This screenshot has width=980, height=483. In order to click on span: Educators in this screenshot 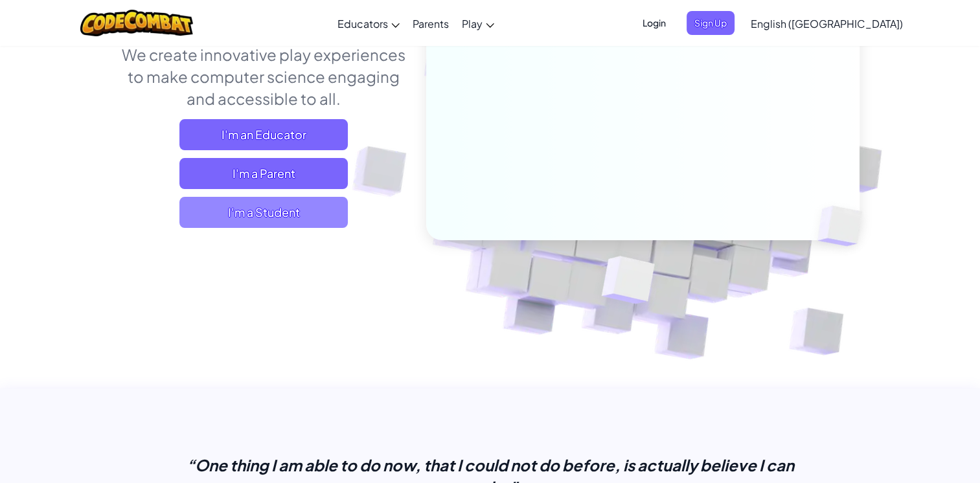, I will do `click(363, 24)`.